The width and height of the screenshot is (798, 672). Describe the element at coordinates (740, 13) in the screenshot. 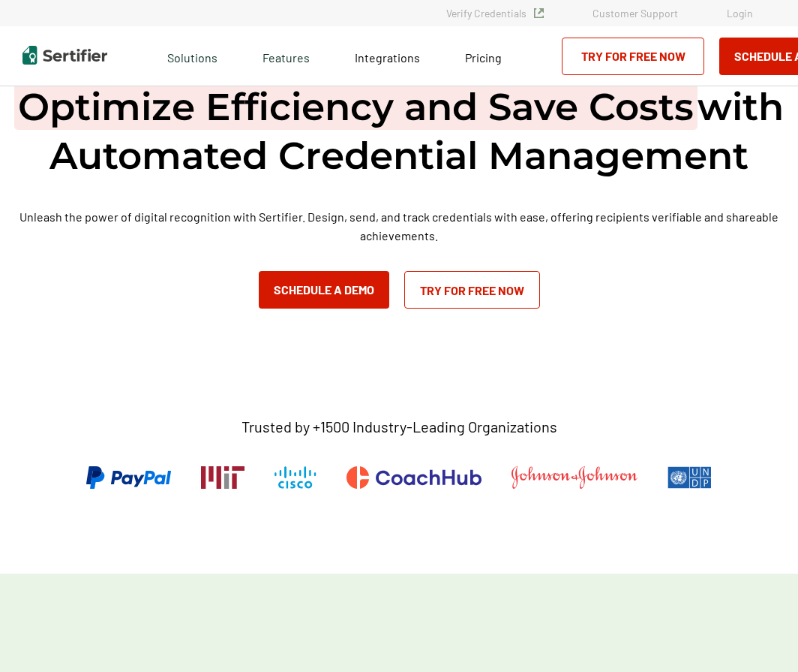

I see `a: Login` at that location.